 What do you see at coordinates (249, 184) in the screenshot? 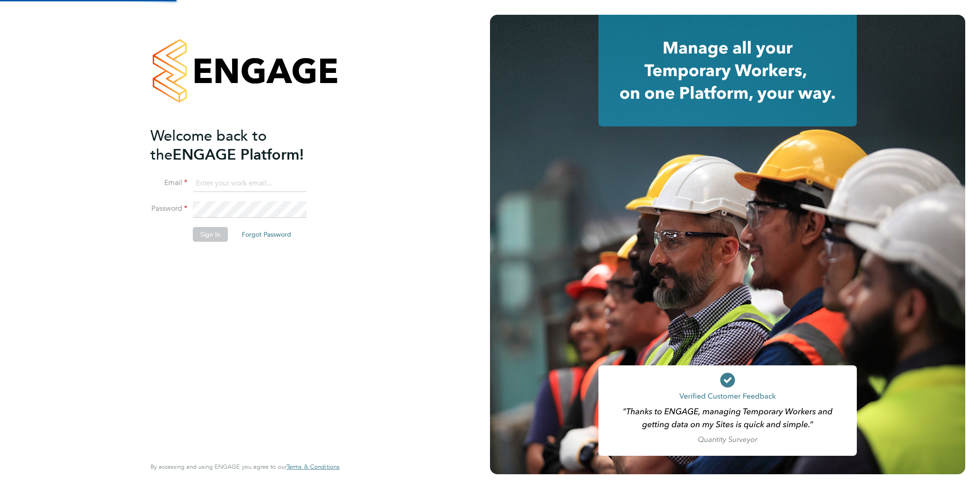
I see `input: Enter your work email...` at bounding box center [249, 184].